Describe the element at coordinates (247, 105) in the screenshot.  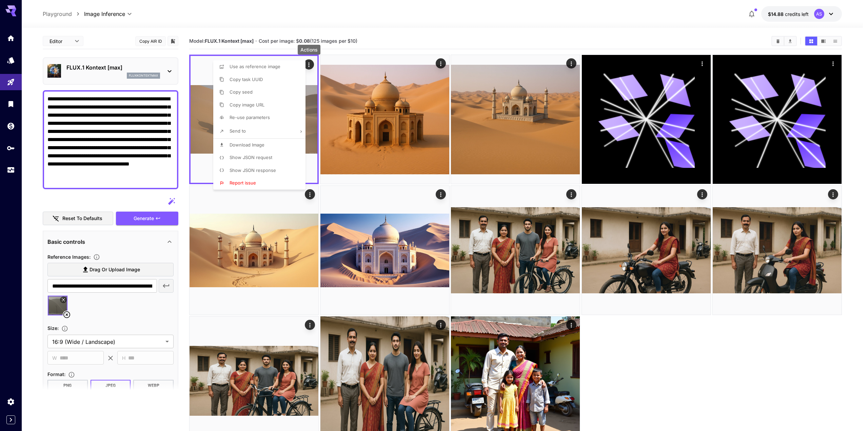
I see `span: Copy image URL` at that location.